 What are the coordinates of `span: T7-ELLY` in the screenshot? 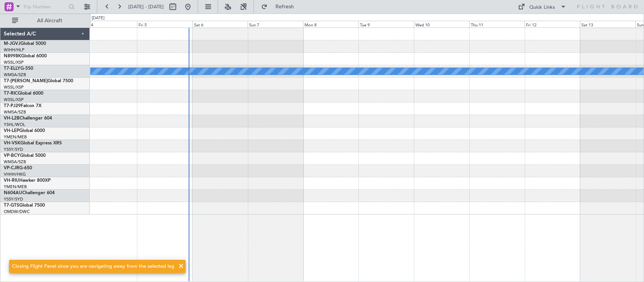 It's located at (12, 69).